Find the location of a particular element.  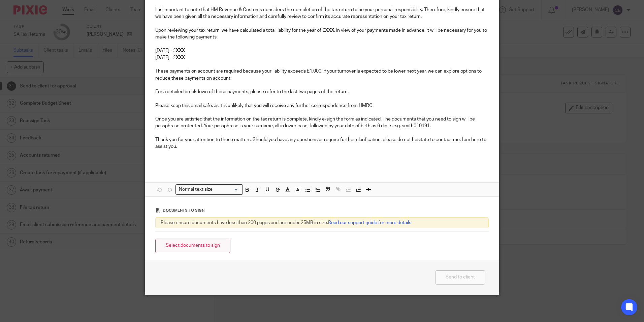

span: Documents to sign is located at coordinates (184, 210).